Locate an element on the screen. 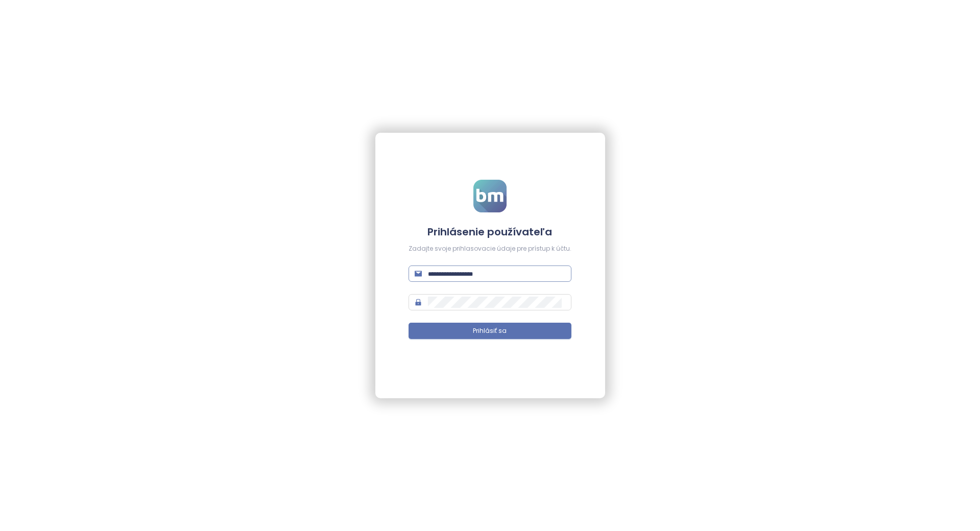 The width and height of the screenshot is (980, 531). button: Prihlásiť sa is located at coordinates (490, 331).